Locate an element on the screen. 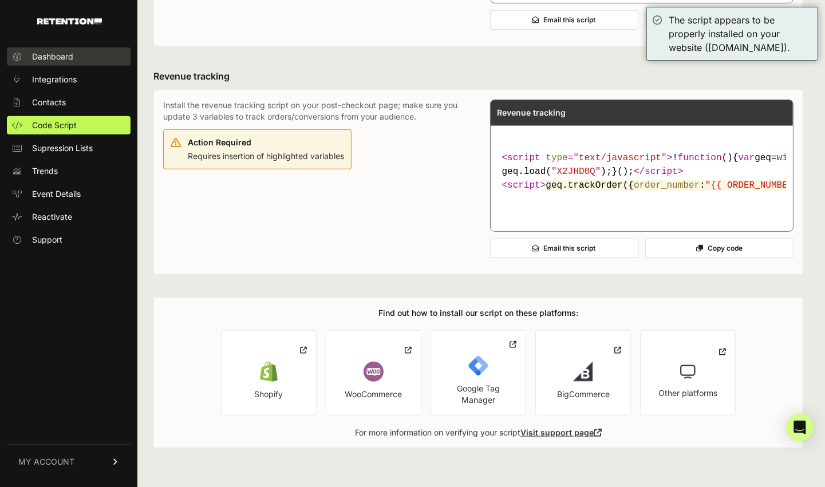  span: Event Details is located at coordinates (56, 194).